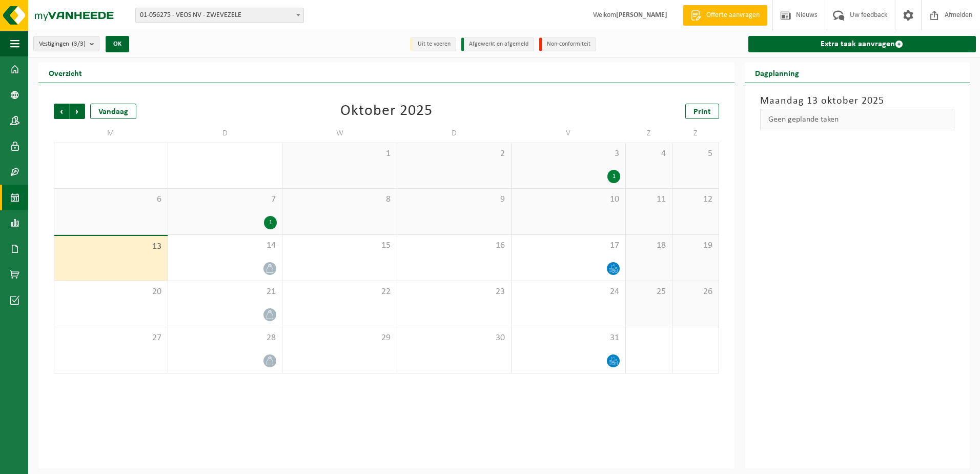  What do you see at coordinates (339, 133) in the screenshot?
I see `td: W` at bounding box center [339, 133].